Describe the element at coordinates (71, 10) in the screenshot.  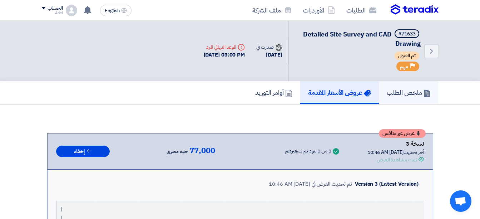
I see `img: profile_test.png` at that location.